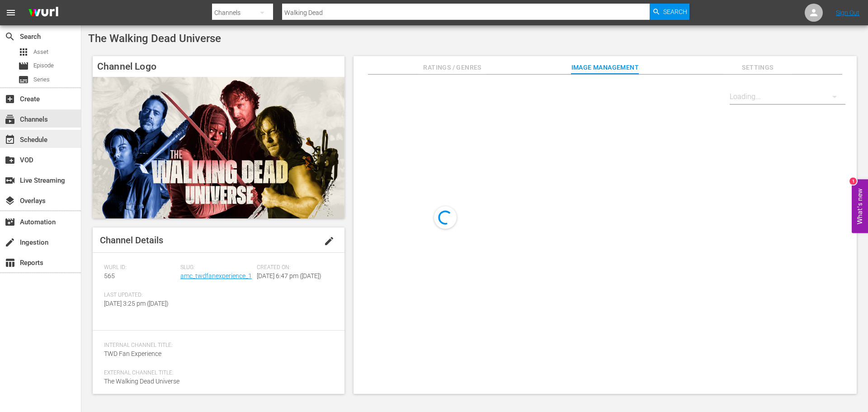 Image resolution: width=868 pixels, height=412 pixels. I want to click on img: ans4CAIJ8jUAAAAAAAAAAAAAAAAAAAAAAAAgQb4GAAAAAAAAAAAAAAAAAAAAAAAAJMjXAAAAAAAAAAAAAAAAAAAAAAAAgAT5G..., so click(43, 12).